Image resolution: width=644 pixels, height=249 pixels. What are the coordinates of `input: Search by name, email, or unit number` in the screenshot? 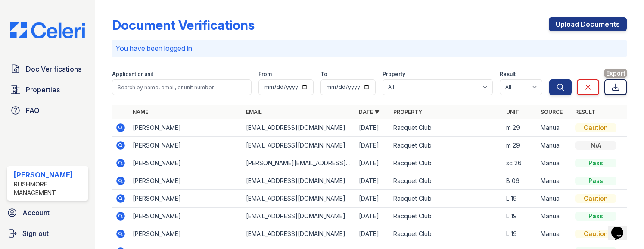 It's located at (182, 87).